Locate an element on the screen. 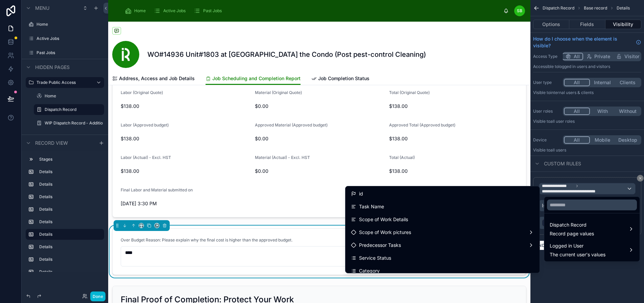  span: Scope of Work Details is located at coordinates (383, 219).